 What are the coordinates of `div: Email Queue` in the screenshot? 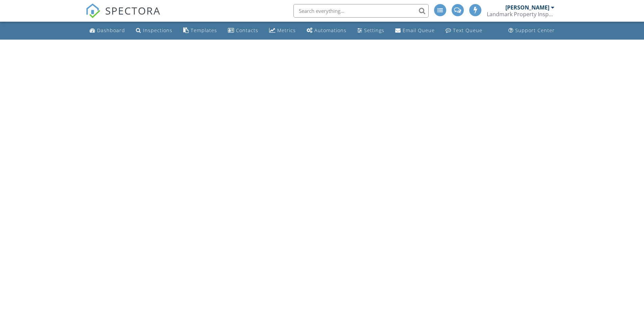 It's located at (419, 30).